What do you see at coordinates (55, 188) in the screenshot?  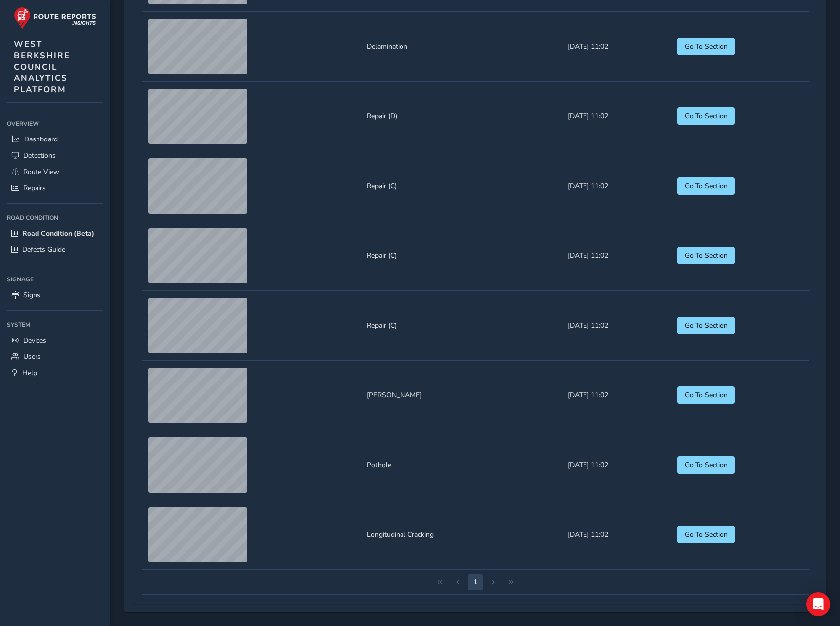 I see `a: Repairs` at bounding box center [55, 188].